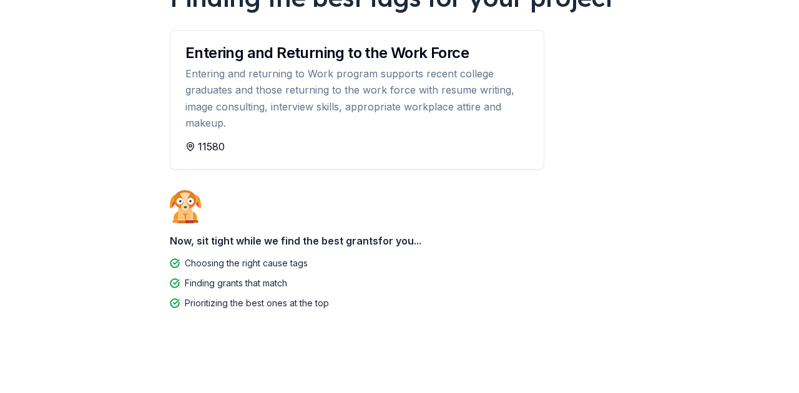 The width and height of the screenshot is (799, 393). I want to click on div: Prioritizing the best ones at the top, so click(257, 303).